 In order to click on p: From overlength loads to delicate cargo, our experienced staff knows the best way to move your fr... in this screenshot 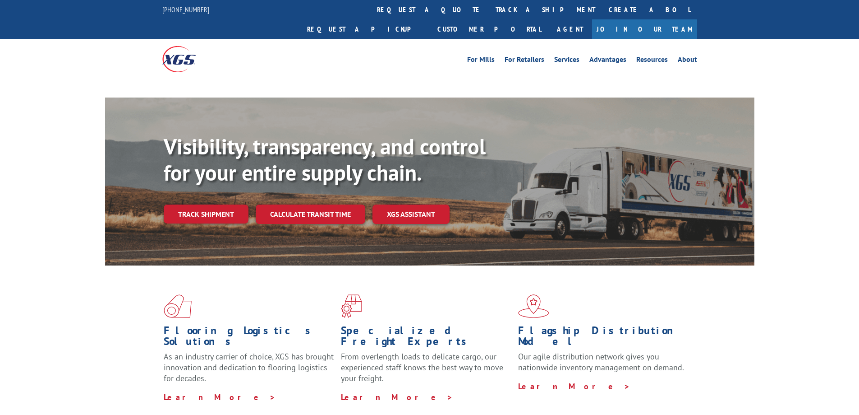, I will do `click(426, 371)`.